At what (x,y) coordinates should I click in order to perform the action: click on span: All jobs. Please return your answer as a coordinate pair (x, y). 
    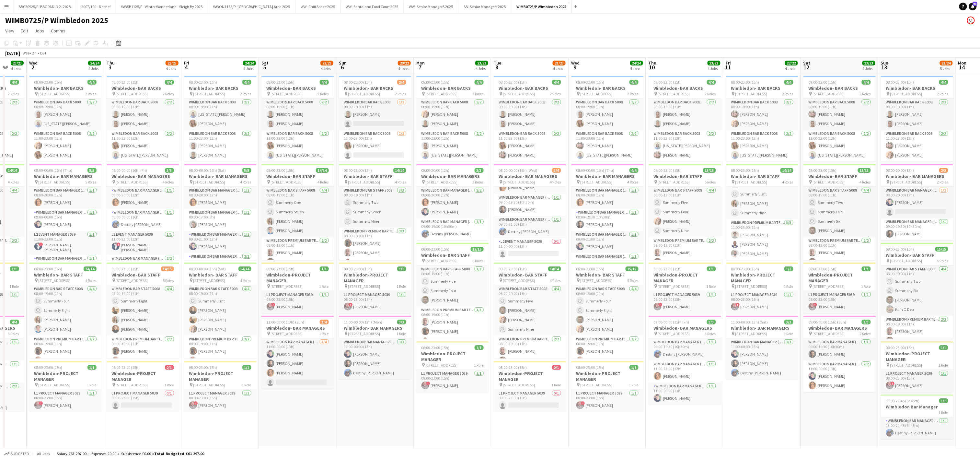
    Looking at the image, I should click on (43, 453).